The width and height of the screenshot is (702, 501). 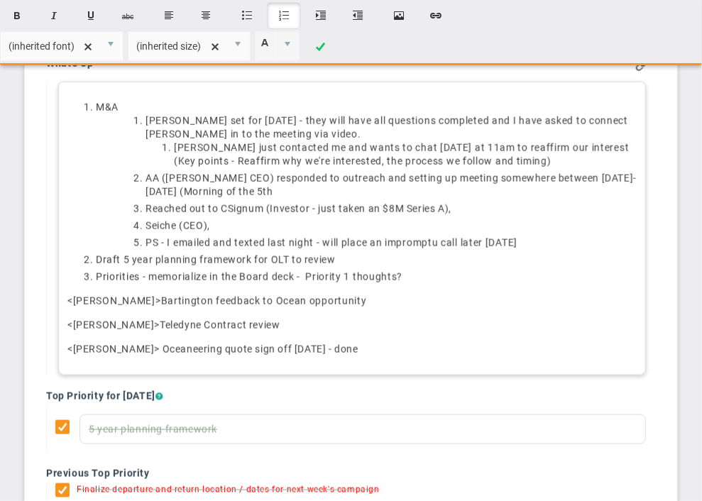 I want to click on button: Insert unordered list, so click(x=247, y=16).